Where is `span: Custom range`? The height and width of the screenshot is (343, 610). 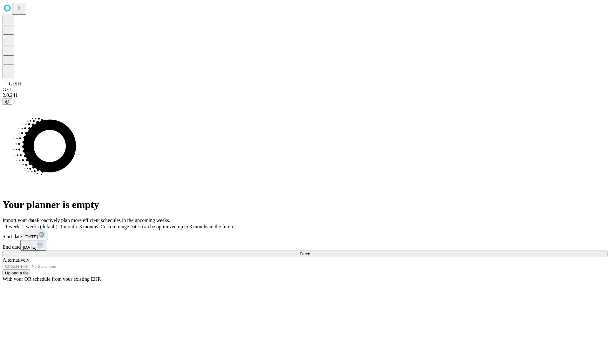
span: Custom range is located at coordinates (115, 226).